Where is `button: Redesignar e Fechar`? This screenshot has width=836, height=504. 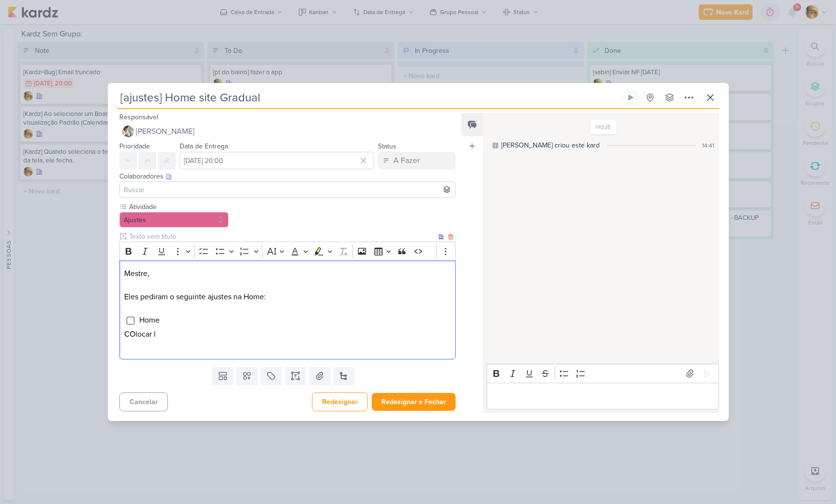
button: Redesignar e Fechar is located at coordinates (413, 401).